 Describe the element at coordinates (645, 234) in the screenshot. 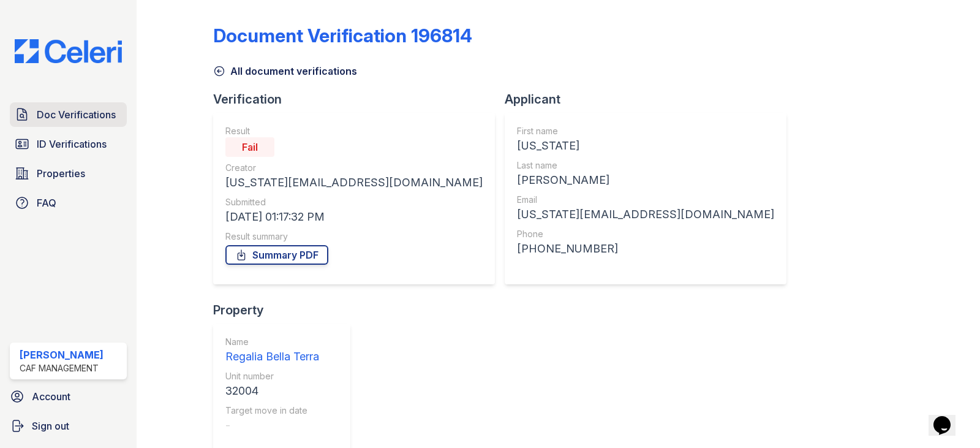

I see `div: Phone` at that location.